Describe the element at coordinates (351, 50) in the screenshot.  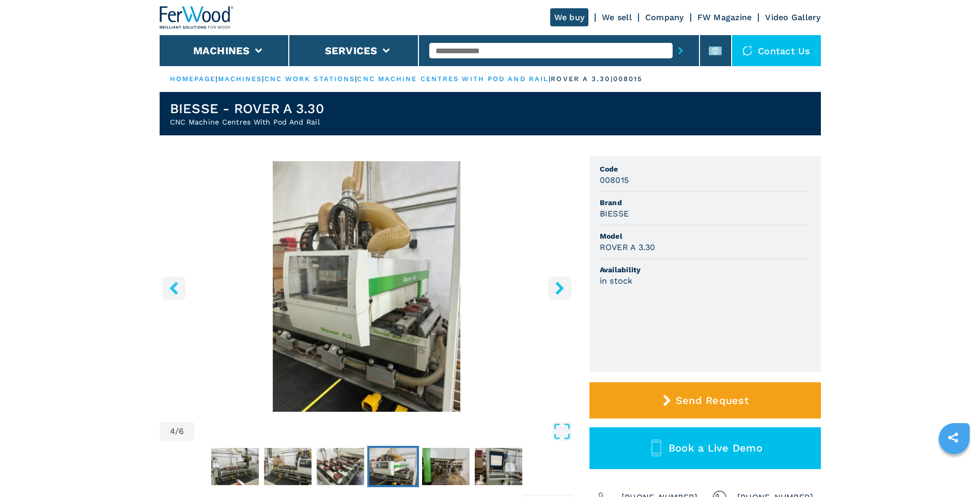
I see `button: Services` at that location.